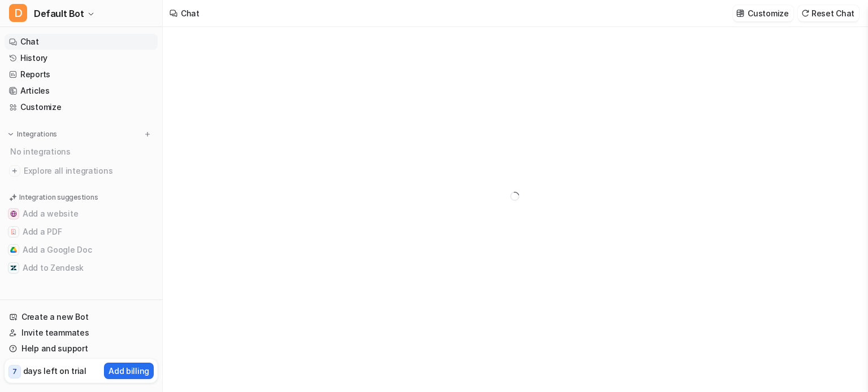  What do you see at coordinates (55, 371) in the screenshot?
I see `p: days left on trial` at bounding box center [55, 371].